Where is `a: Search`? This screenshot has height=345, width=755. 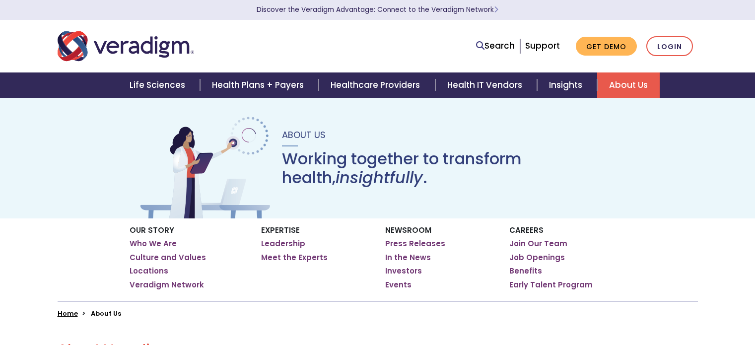 a: Search is located at coordinates (496, 46).